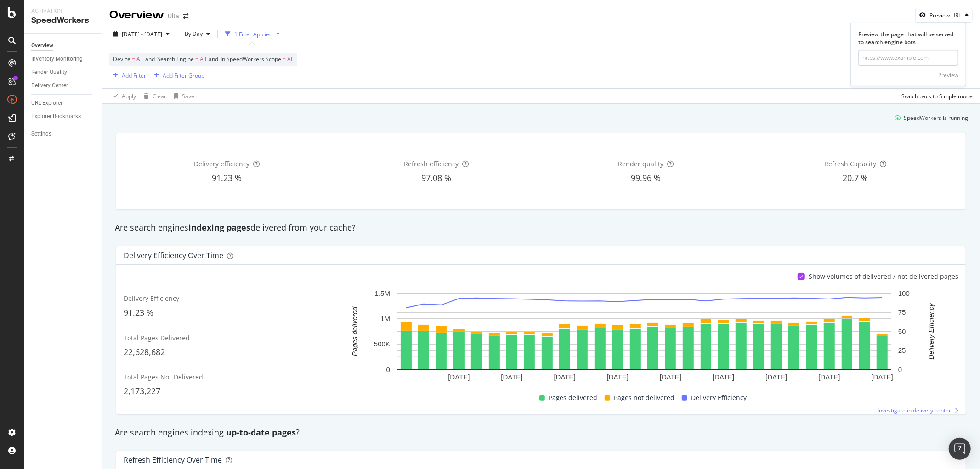 The height and width of the screenshot is (469, 980). I want to click on div: arrow-right-arrow-left, so click(186, 16).